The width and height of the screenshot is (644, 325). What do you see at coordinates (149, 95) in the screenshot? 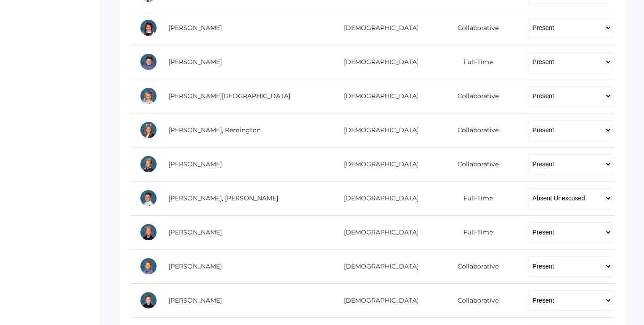
I see `div: Shiloh Laubacher` at bounding box center [149, 95].